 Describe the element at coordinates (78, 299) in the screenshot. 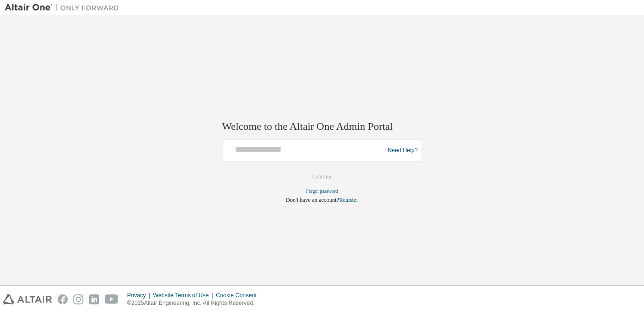

I see `img: instagram.svg` at that location.